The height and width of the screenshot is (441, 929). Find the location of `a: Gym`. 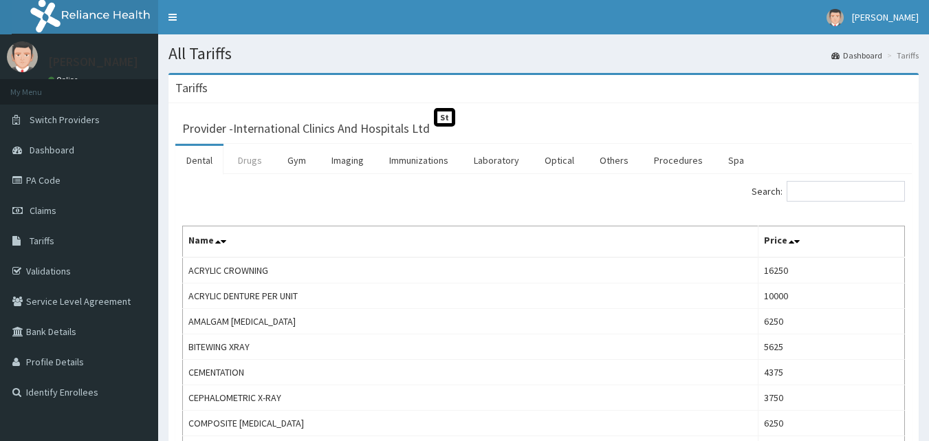

a: Gym is located at coordinates (296, 160).